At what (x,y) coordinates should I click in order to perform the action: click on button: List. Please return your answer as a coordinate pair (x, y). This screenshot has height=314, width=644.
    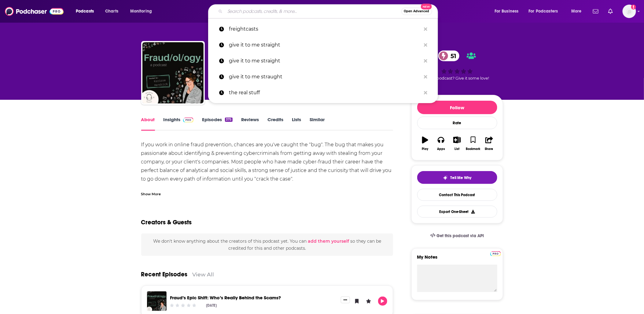
    Looking at the image, I should click on (457, 144).